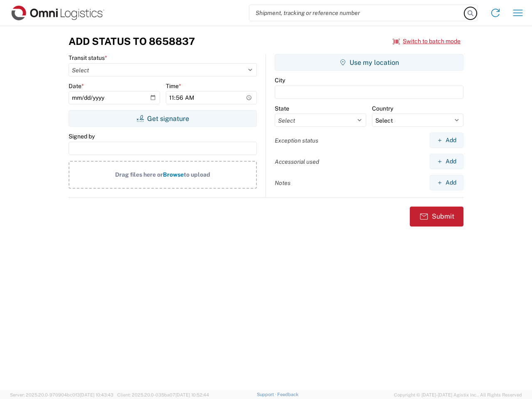 The image size is (532, 399). Describe the element at coordinates (173, 174) in the screenshot. I see `span: Browse` at that location.